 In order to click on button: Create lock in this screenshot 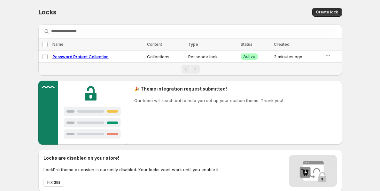, I will do `click(327, 12)`.